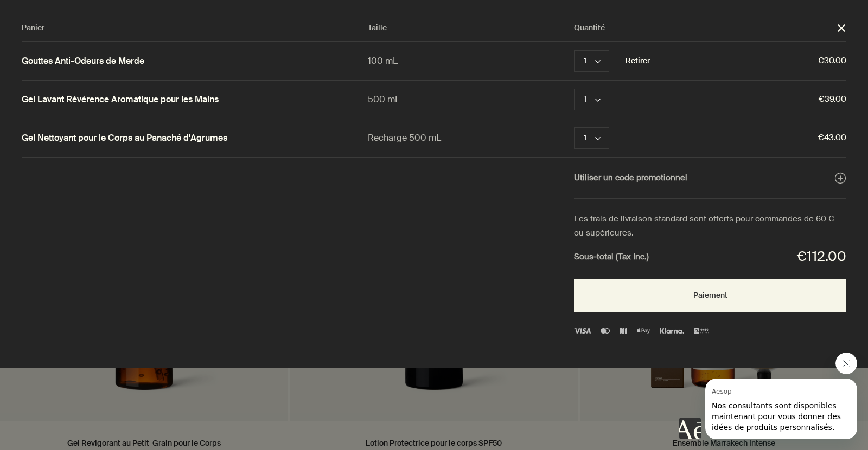 The image size is (868, 450). Describe the element at coordinates (710, 178) in the screenshot. I see `button: Utiliser un code promotionnel` at that location.